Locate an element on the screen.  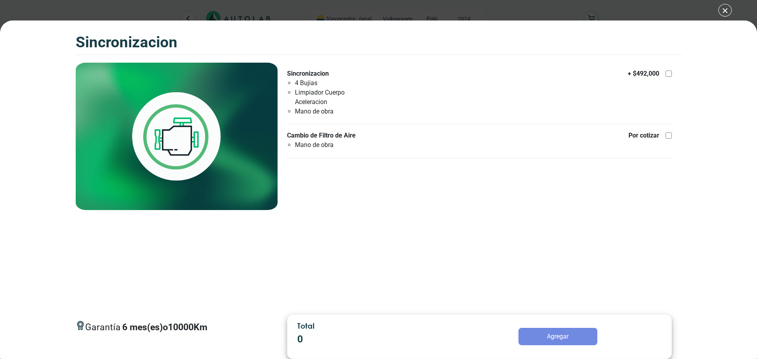
li: Limpiador Cuerpo Aceleracion is located at coordinates (336, 97).